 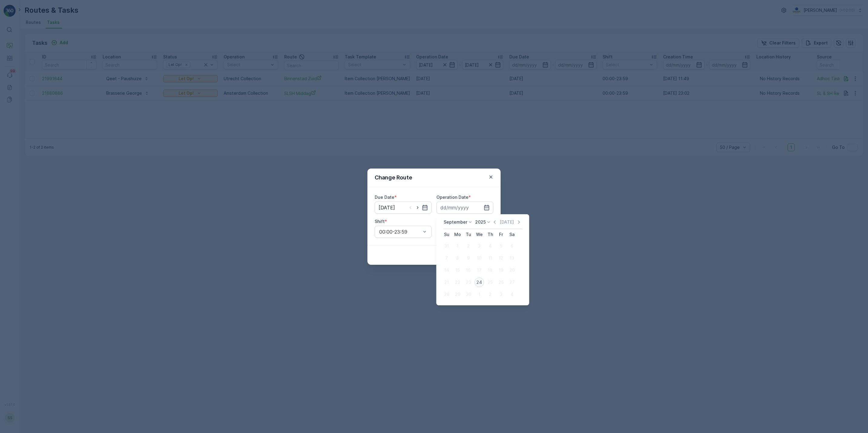 What do you see at coordinates (458, 270) in the screenshot?
I see `div: 15` at bounding box center [458, 270].